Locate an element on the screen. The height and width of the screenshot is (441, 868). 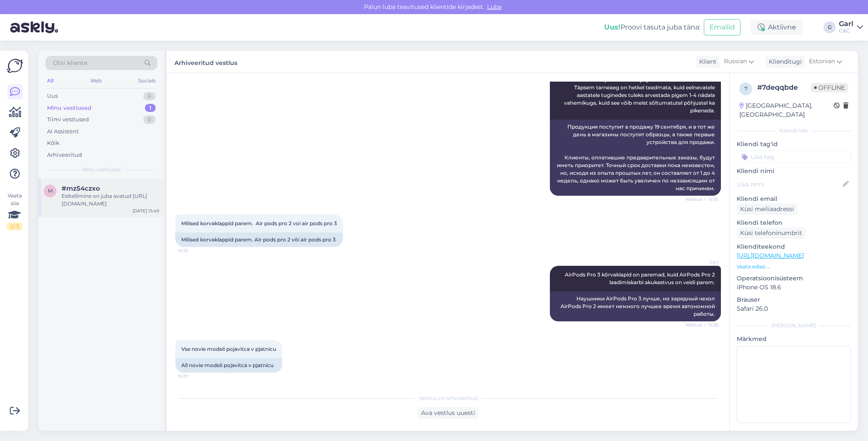
span: 7 is located at coordinates (745, 89).